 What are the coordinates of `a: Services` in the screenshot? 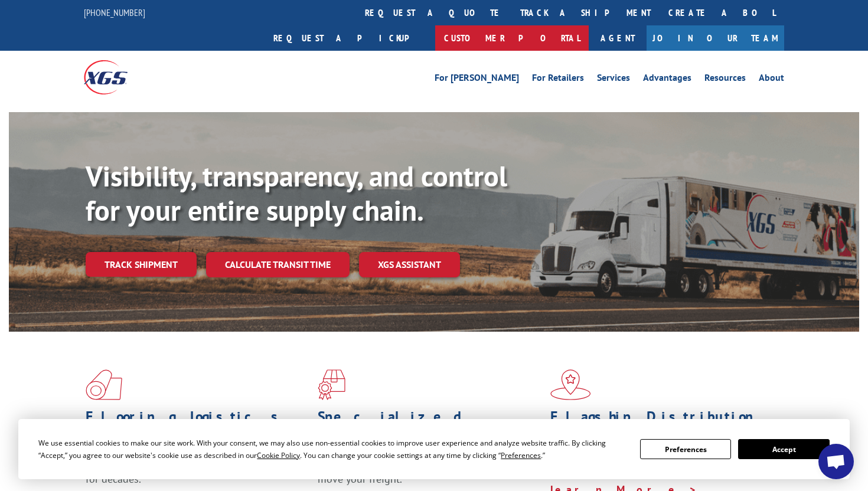 It's located at (614, 80).